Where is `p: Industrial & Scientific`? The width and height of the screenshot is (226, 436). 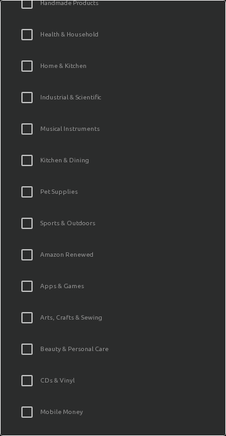
p: Industrial & Scientific is located at coordinates (70, 97).